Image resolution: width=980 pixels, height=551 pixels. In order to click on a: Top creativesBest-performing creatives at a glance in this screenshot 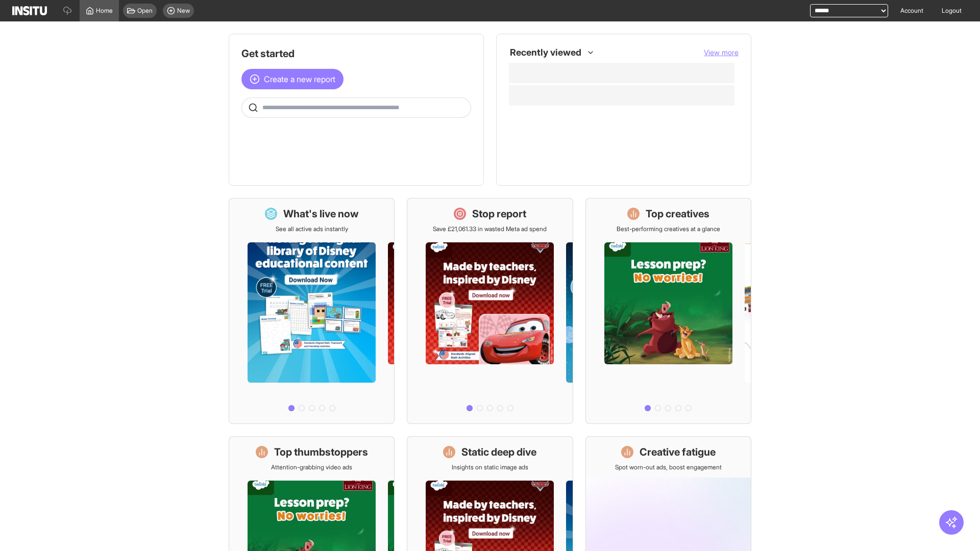, I will do `click(668, 311)`.